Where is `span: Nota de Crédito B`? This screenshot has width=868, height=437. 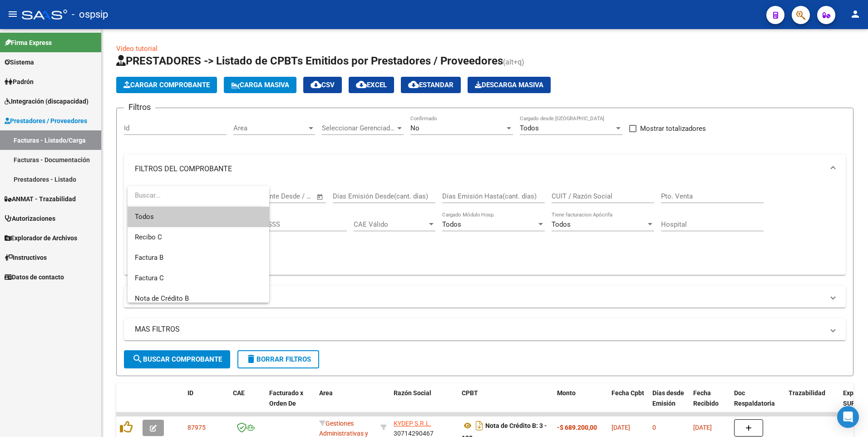 span: Nota de Crédito B is located at coordinates (162, 298).